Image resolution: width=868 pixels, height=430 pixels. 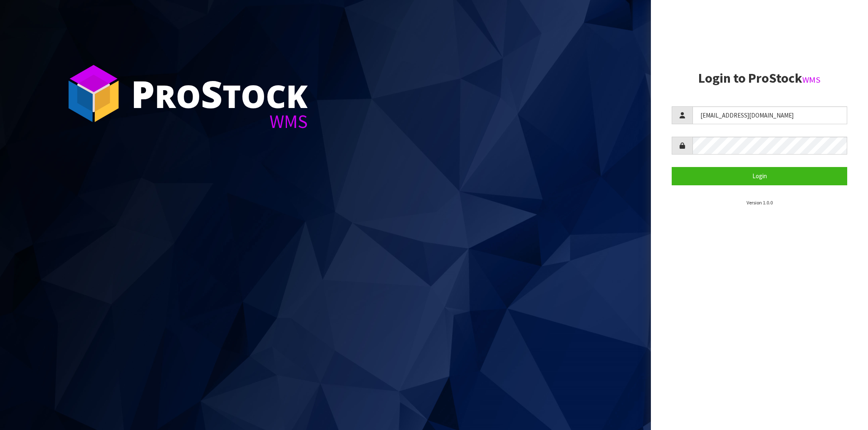 What do you see at coordinates (770, 115) in the screenshot?
I see `input: Username` at bounding box center [770, 115].